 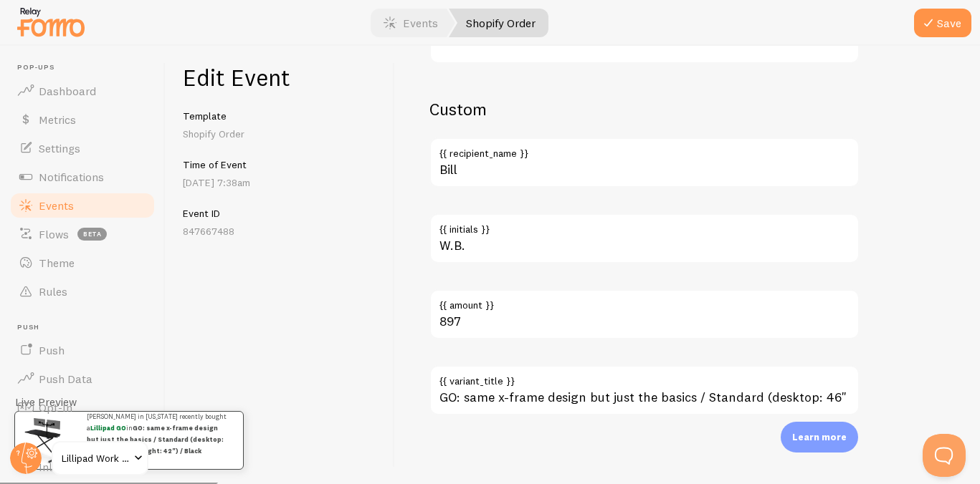 I want to click on span: Pop-ups, so click(x=87, y=67).